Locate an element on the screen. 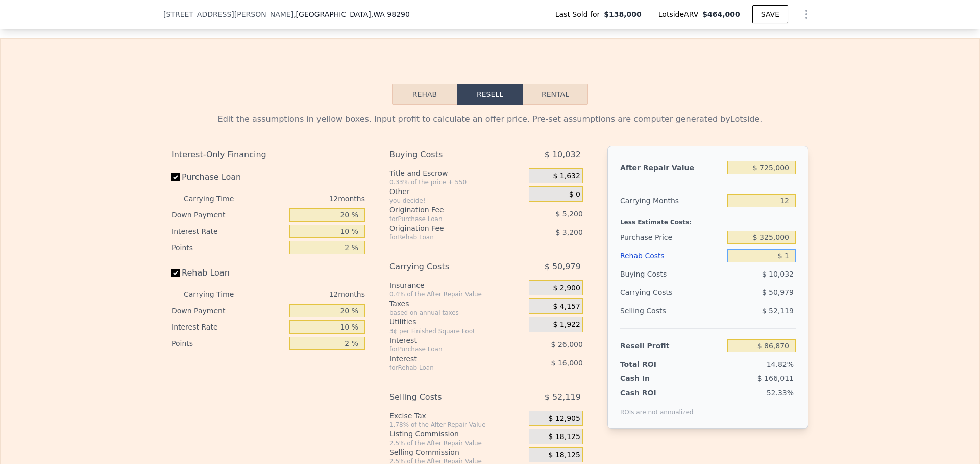 The width and height of the screenshot is (980, 464). input: Purchase Loan is located at coordinates (176, 178).